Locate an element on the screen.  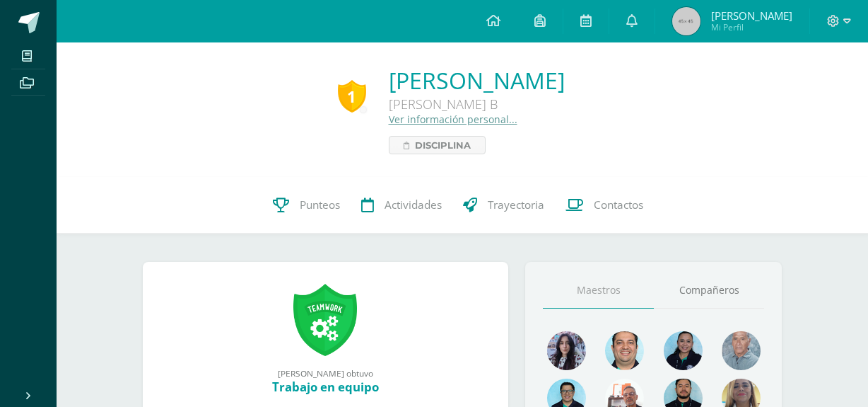
span: Disciplina is located at coordinates (443, 145).